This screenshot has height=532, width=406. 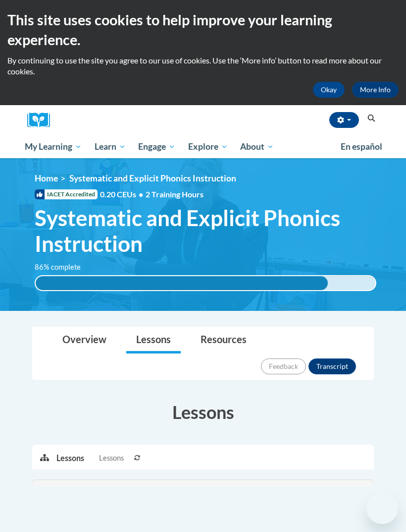 I want to click on a: More Info, so click(x=375, y=90).